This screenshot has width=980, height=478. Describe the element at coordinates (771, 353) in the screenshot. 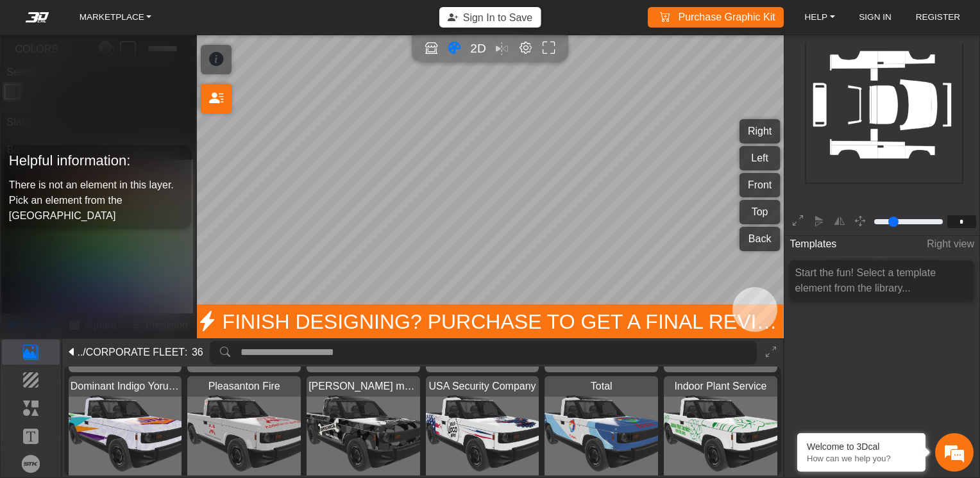

I see `button: Expand Library` at that location.